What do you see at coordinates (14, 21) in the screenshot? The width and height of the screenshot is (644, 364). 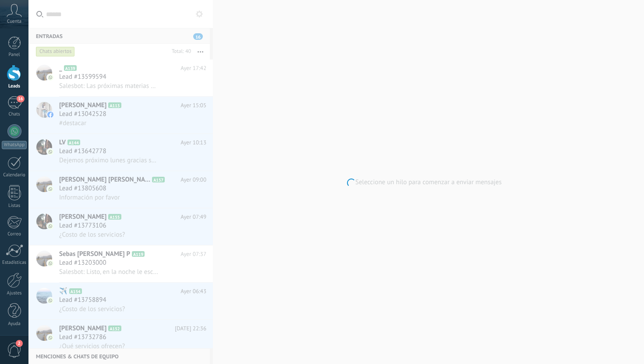 I see `span: Cuenta` at bounding box center [14, 21].